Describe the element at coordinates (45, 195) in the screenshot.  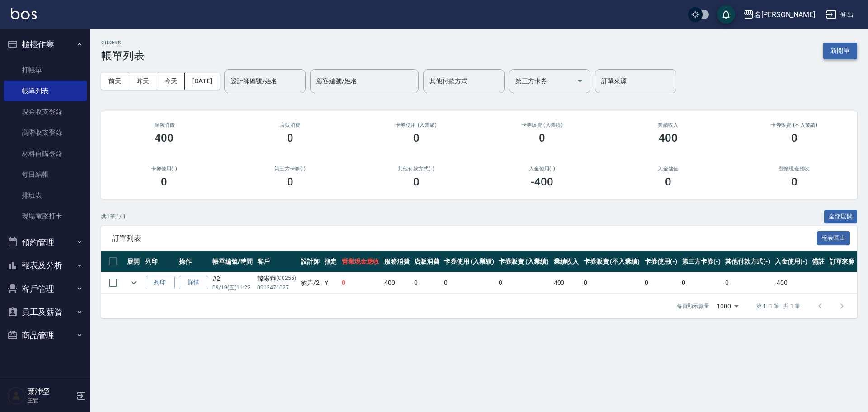
I see `a: 排班表` at that location.